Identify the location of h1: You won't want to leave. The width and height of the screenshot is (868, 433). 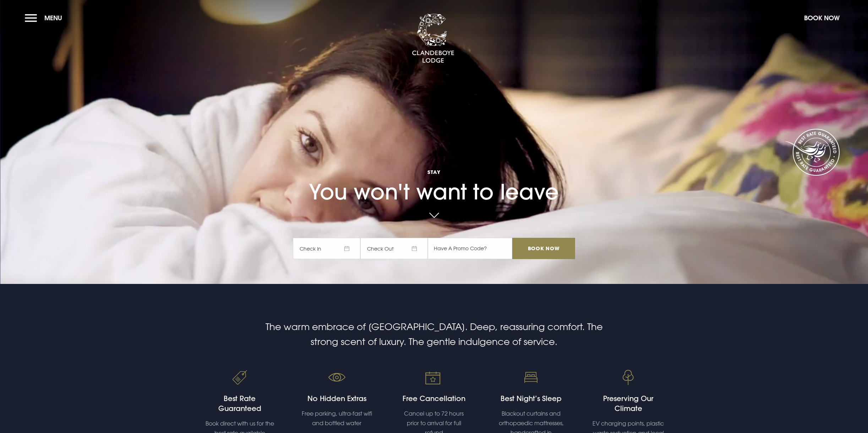
(434, 173).